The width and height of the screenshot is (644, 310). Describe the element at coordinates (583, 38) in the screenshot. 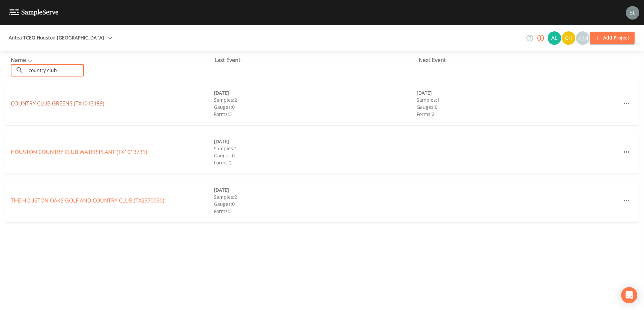

I see `div: +24` at that location.